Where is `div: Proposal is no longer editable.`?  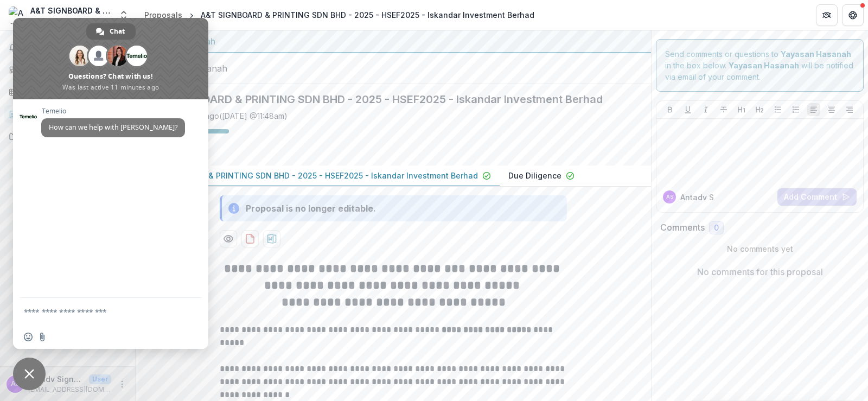
div: Proposal is no longer editable. is located at coordinates (311, 209).